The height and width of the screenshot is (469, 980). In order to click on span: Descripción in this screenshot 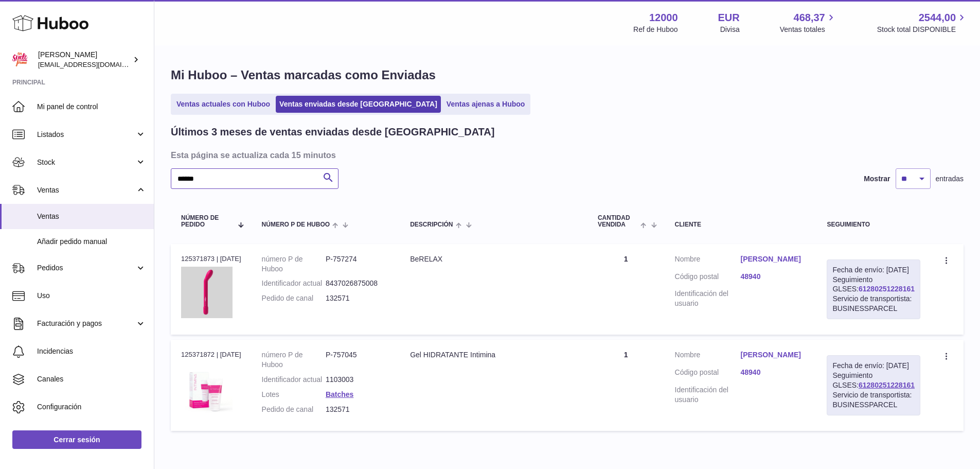, I will do `click(431, 225)`.